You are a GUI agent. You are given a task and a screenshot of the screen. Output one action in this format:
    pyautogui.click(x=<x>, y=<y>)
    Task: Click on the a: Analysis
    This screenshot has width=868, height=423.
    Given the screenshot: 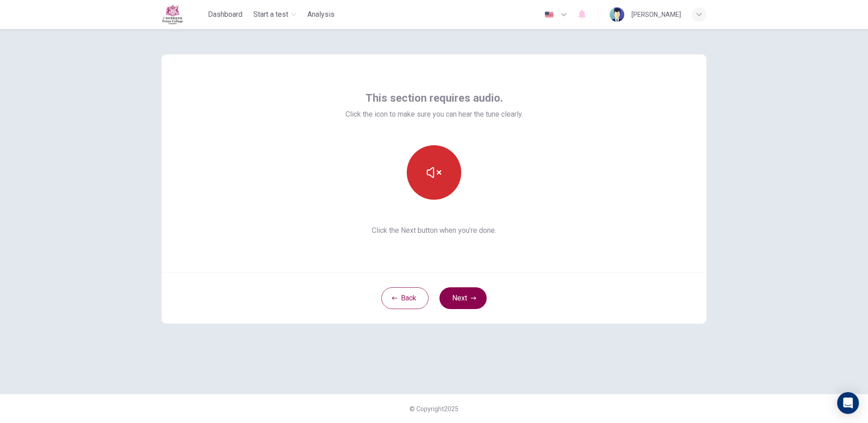 What is the action you would take?
    pyautogui.click(x=321, y=14)
    